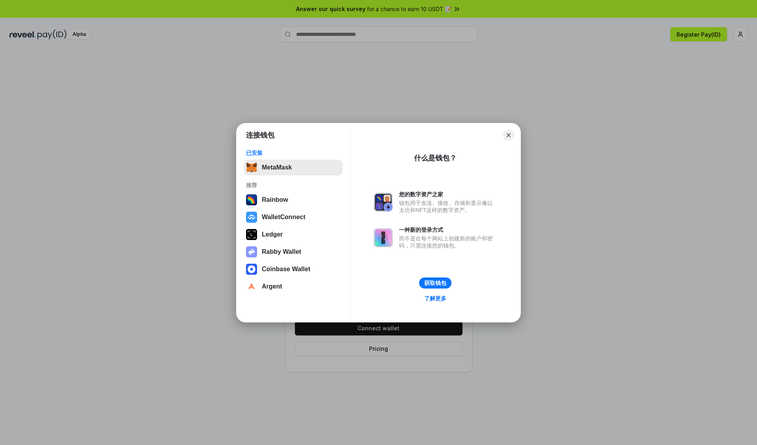 The image size is (757, 445). Describe the element at coordinates (436, 299) in the screenshot. I see `div: 了解更多` at that location.